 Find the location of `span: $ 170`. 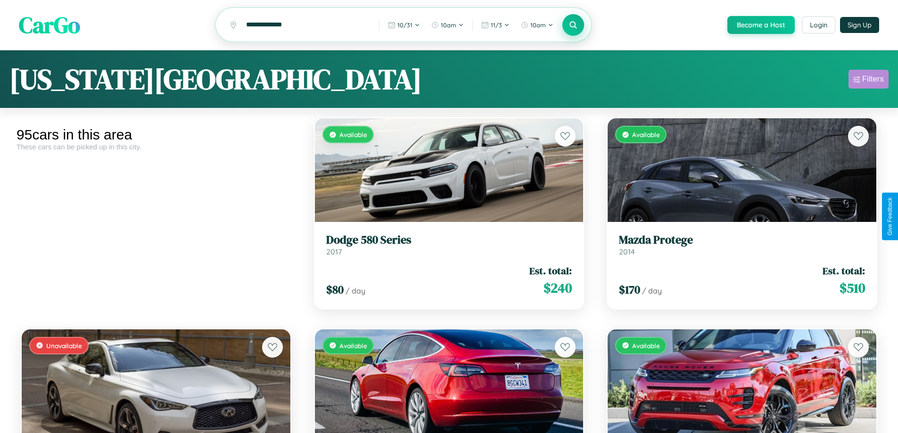

span: $ 170 is located at coordinates (629, 289).